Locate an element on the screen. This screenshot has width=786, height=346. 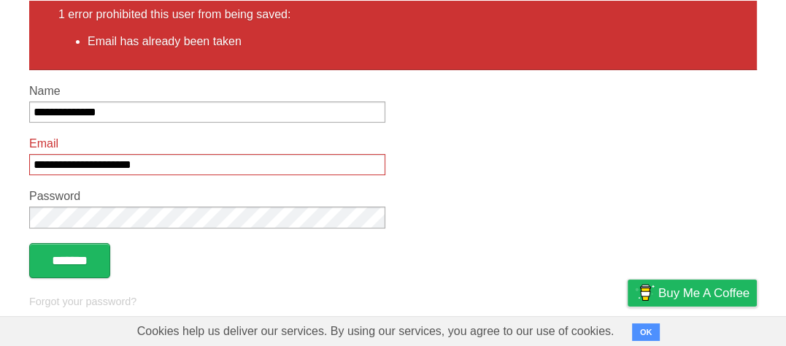
label: Password is located at coordinates (207, 196).